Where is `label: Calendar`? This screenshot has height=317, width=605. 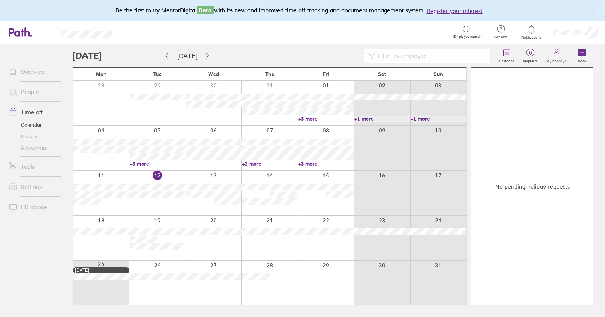 label: Calendar is located at coordinates (507, 60).